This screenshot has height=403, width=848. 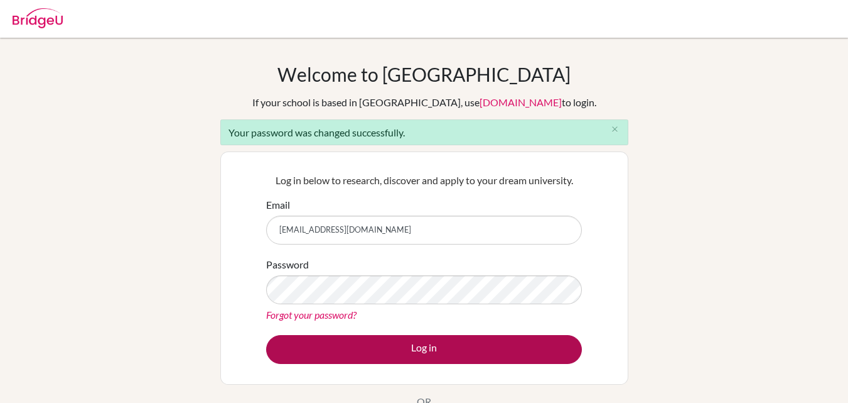 What do you see at coordinates (38, 18) in the screenshot?
I see `img: Bridge-U` at bounding box center [38, 18].